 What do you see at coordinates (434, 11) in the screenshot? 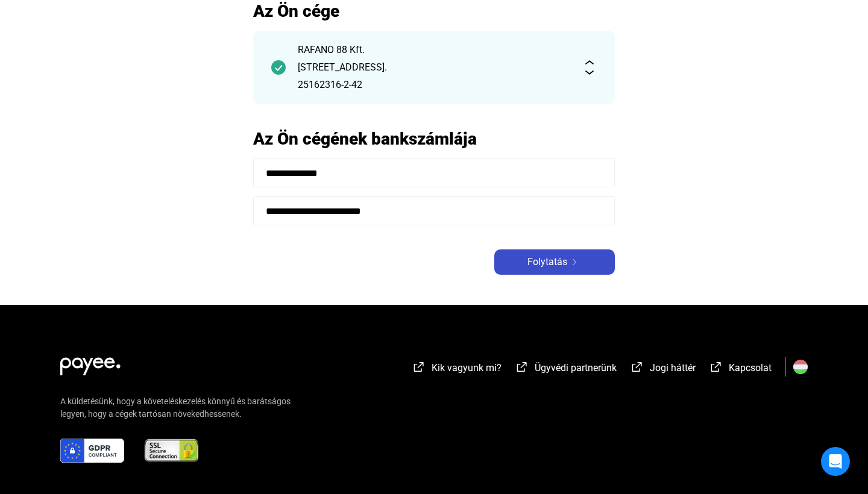
I see `h2: Az Ön cége` at bounding box center [434, 11].